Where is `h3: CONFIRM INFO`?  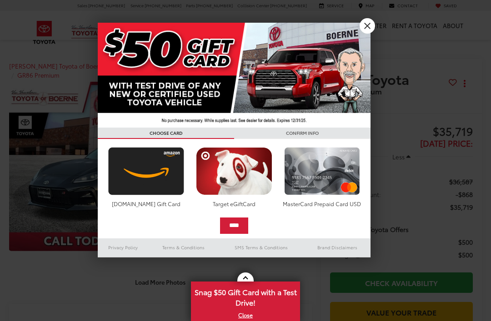
h3: CONFIRM INFO is located at coordinates (302, 133).